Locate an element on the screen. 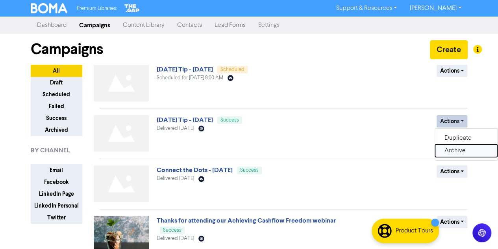  button: Twitter is located at coordinates (56, 217).